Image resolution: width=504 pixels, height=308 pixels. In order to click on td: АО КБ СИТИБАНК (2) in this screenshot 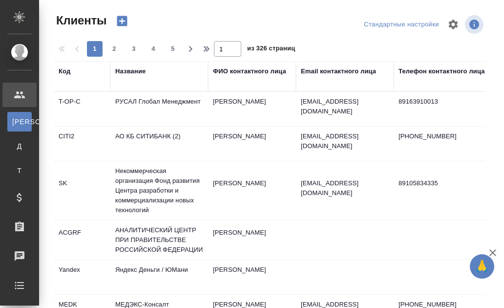, I will do `click(159, 144)`.